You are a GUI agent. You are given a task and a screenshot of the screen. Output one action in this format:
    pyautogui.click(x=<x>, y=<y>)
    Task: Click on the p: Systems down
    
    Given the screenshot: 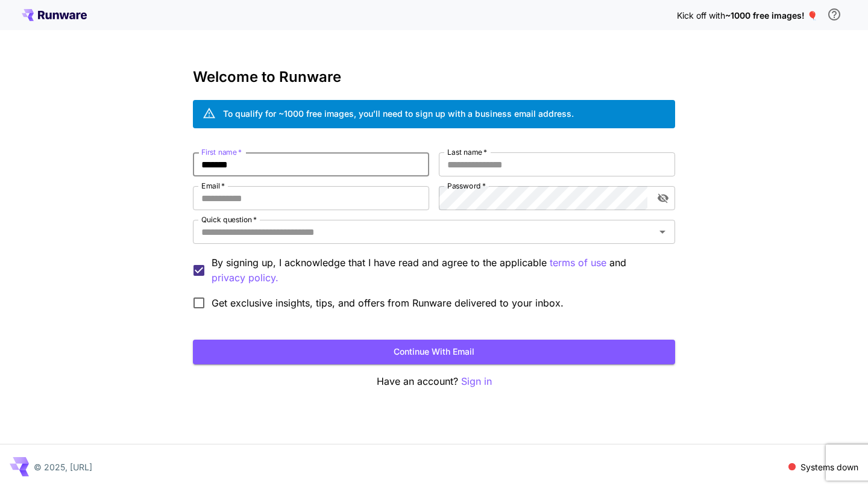 What is the action you would take?
    pyautogui.click(x=829, y=467)
    